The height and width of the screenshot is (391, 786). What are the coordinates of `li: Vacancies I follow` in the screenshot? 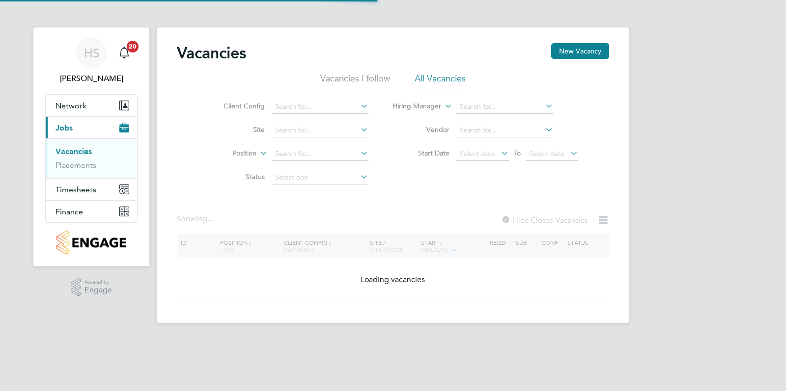 It's located at (355, 82).